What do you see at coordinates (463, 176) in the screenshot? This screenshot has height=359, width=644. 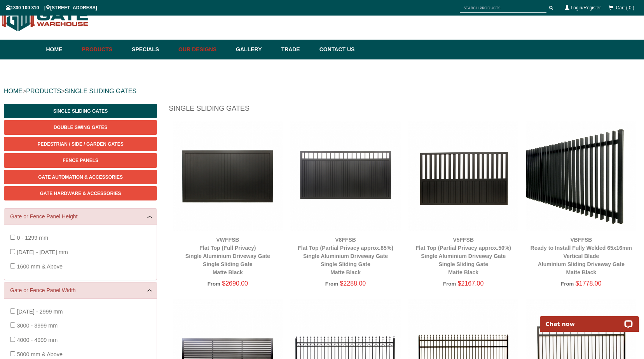 I see `img: V5FFSB - Flat Top (Partial Privacy approx.50%) - Single Aluminium Driveway Gate - Single Sliding ...` at bounding box center [463, 176].